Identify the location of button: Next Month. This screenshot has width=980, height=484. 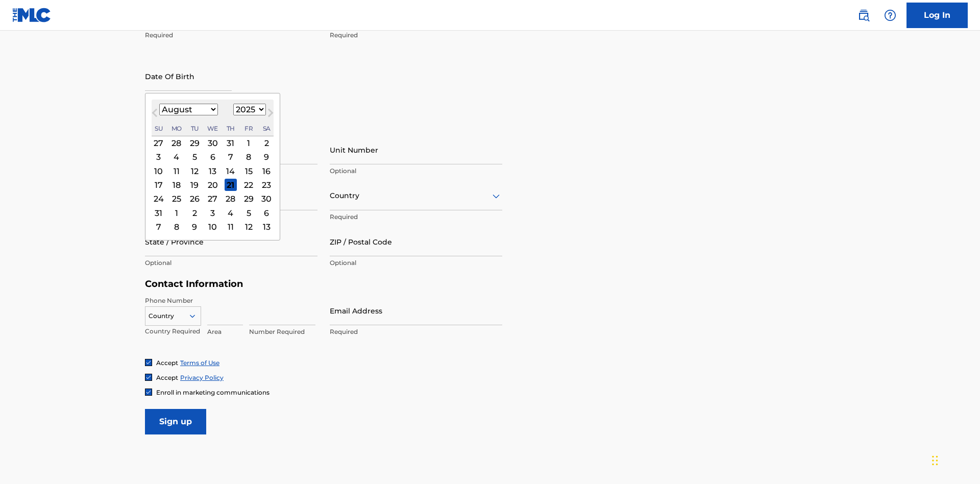
(270, 115).